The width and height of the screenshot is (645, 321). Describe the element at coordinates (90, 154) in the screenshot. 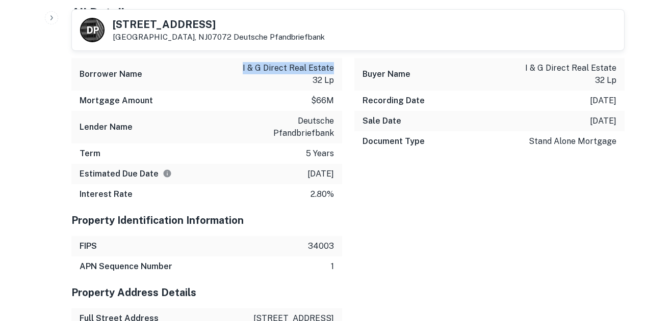

I see `h6: Term` at that location.